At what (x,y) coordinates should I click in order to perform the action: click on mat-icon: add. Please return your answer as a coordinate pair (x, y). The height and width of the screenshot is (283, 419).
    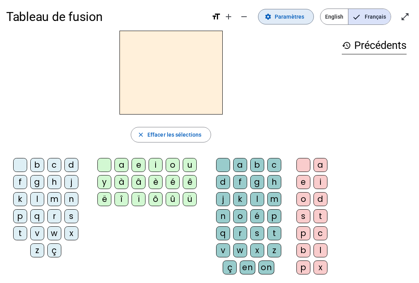
    Looking at the image, I should click on (229, 17).